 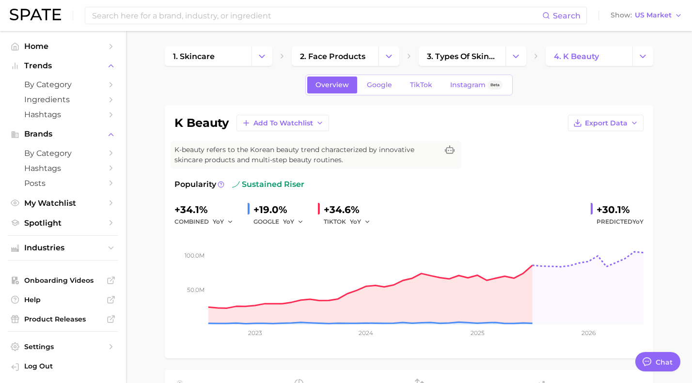 What do you see at coordinates (495, 85) in the screenshot?
I see `span: Beta` at bounding box center [495, 85].